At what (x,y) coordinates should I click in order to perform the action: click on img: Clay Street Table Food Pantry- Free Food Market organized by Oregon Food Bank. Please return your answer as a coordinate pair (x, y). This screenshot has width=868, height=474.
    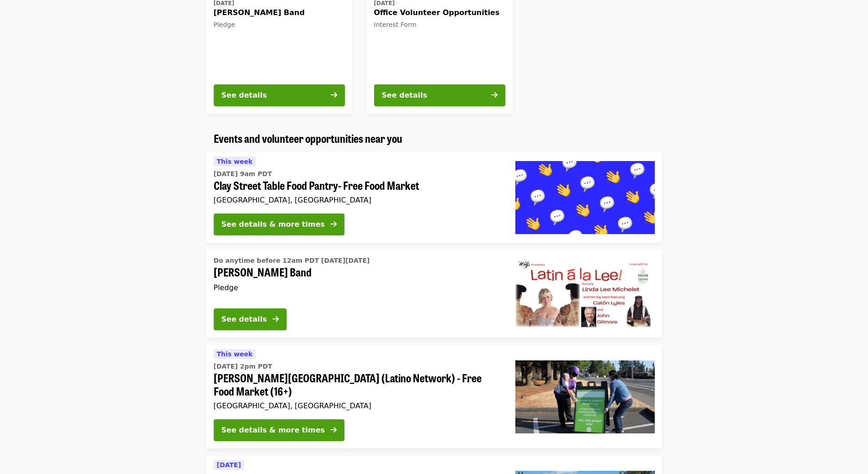
    Looking at the image, I should click on (585, 198).